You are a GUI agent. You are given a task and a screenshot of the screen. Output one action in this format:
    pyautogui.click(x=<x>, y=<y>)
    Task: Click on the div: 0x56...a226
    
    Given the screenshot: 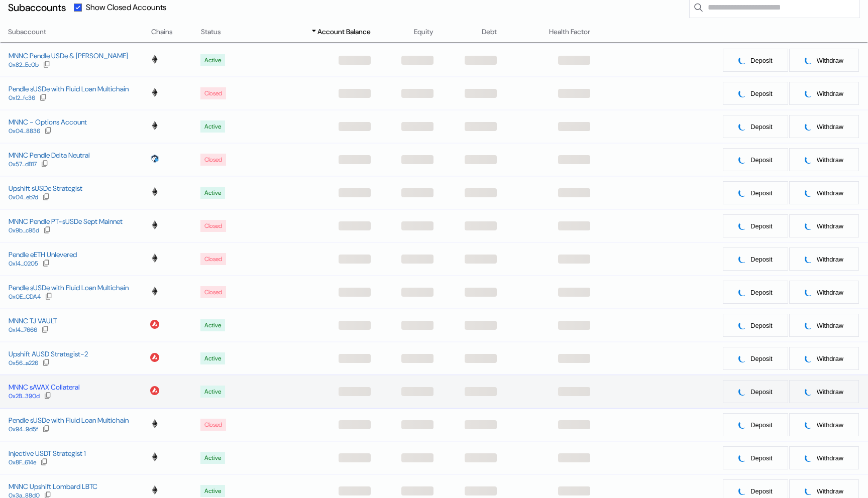 What is the action you would take?
    pyautogui.click(x=23, y=363)
    